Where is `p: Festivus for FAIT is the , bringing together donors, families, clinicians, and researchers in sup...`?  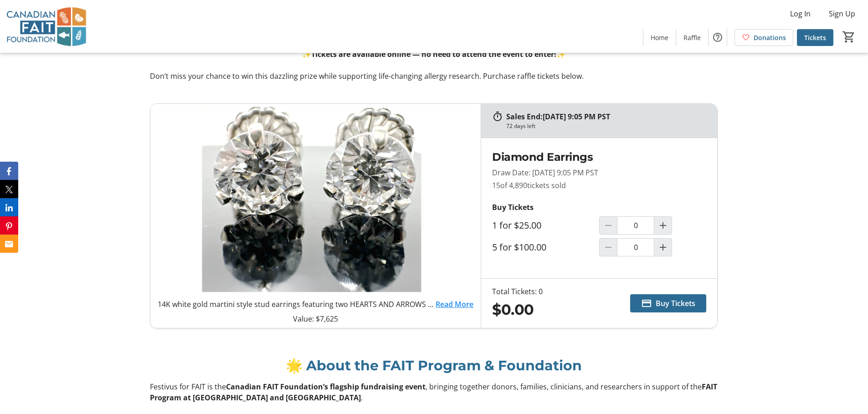
p: Festivus for FAIT is the , bringing together donors, families, clinicians, and researchers in sup... is located at coordinates (434, 392).